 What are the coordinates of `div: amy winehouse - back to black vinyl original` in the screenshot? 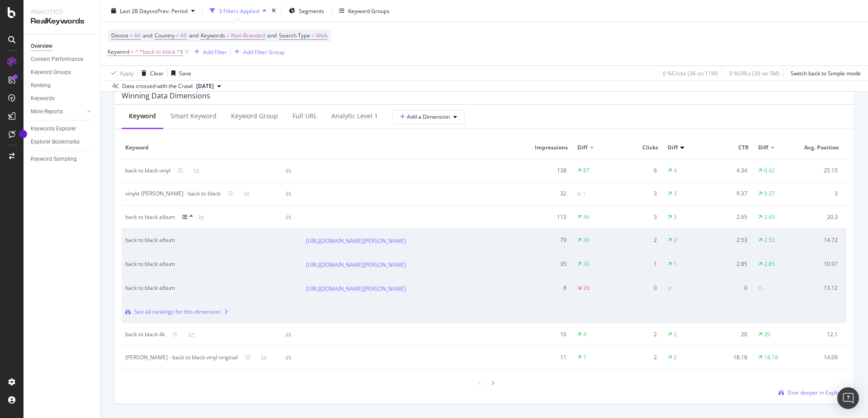 It's located at (181, 357).